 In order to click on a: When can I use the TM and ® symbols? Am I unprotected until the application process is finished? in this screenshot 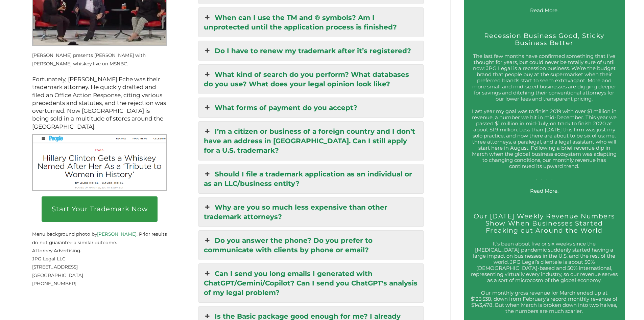, I will do `click(311, 22)`.